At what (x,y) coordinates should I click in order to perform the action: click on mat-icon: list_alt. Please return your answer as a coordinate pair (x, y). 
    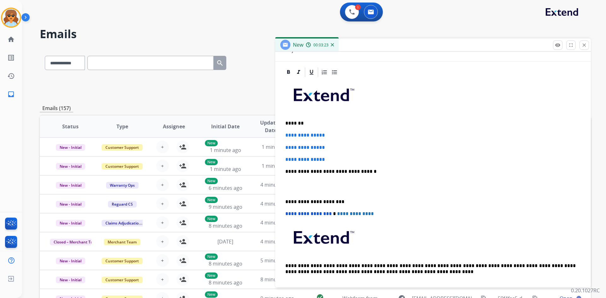
    Looking at the image, I should click on (11, 58).